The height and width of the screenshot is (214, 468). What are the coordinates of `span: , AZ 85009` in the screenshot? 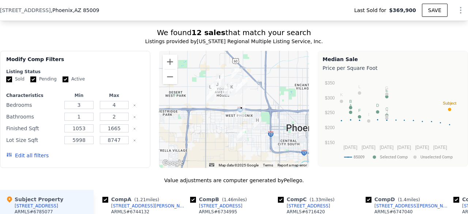 It's located at (86, 10).